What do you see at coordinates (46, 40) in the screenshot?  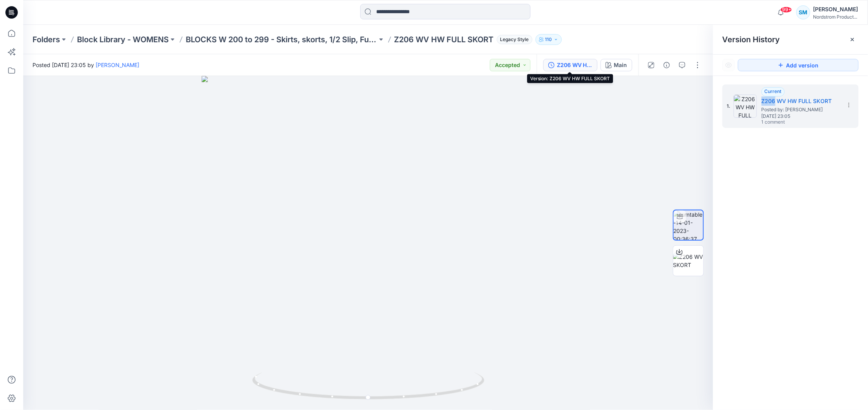 I see `p: Folders` at bounding box center [46, 40].